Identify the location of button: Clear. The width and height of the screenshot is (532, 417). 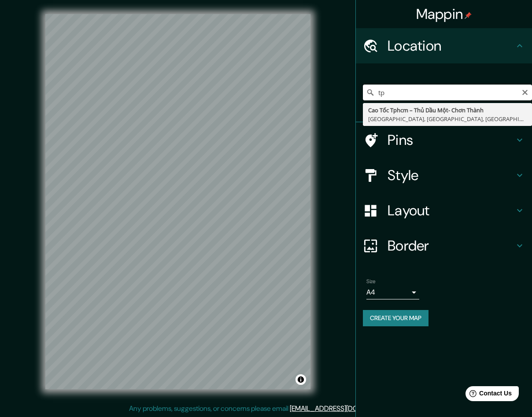
(525, 92).